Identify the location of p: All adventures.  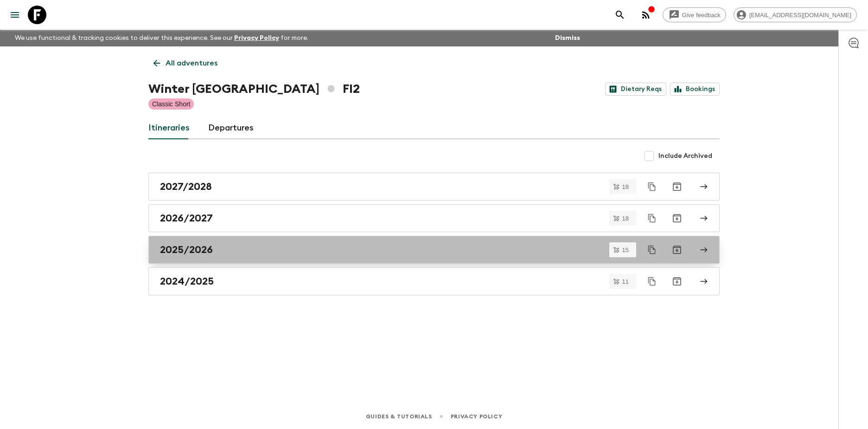
(191, 63).